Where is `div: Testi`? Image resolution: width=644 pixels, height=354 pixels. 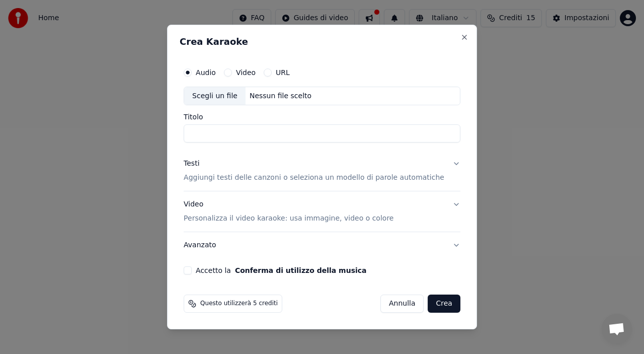
div: Testi is located at coordinates (191, 164).